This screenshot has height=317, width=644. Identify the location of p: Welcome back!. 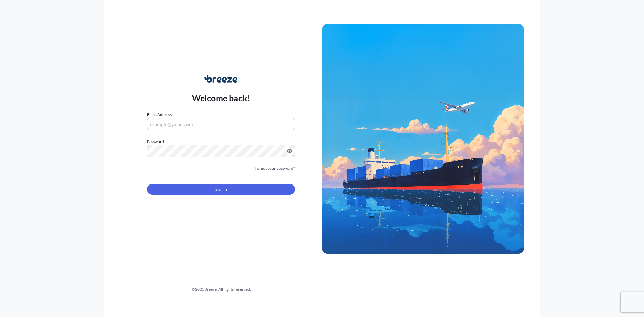
(221, 98).